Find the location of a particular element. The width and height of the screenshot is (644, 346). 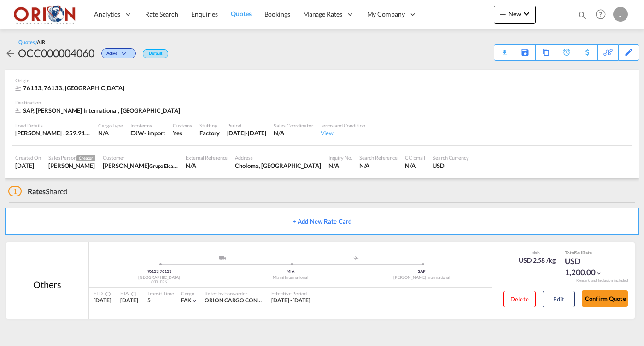

div: View is located at coordinates (343, 133).